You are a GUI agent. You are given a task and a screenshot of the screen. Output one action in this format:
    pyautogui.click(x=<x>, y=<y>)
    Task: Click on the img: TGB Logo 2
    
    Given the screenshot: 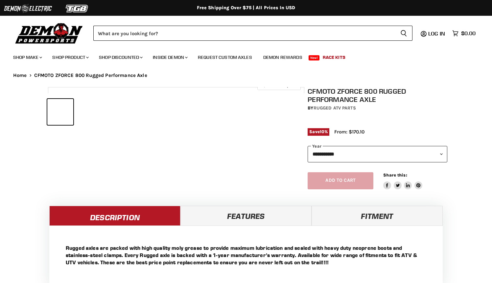 What is the action you would take?
    pyautogui.click(x=77, y=9)
    